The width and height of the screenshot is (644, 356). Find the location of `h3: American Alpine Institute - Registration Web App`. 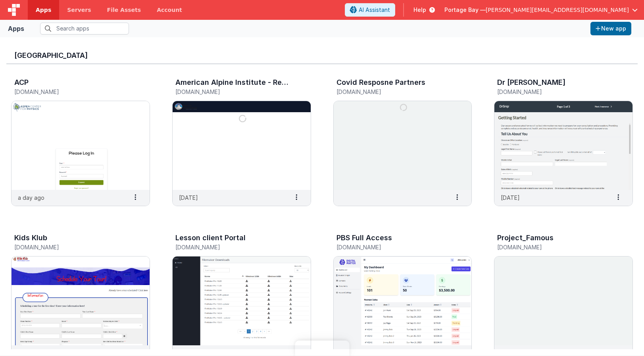

h3: American Alpine Institute - Registration Web App is located at coordinates (232, 82).